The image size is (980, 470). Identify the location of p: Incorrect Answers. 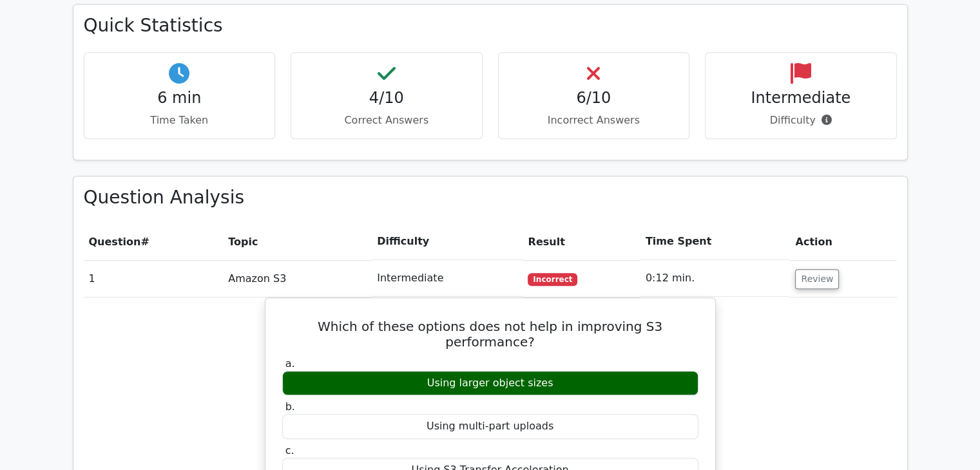
(594, 121).